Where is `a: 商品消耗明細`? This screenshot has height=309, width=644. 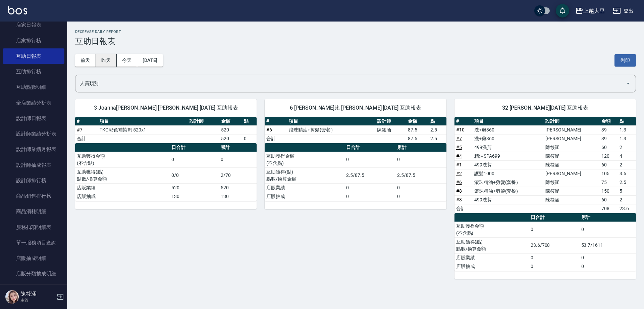
a: 商品消耗明細 is located at coordinates (34, 212).